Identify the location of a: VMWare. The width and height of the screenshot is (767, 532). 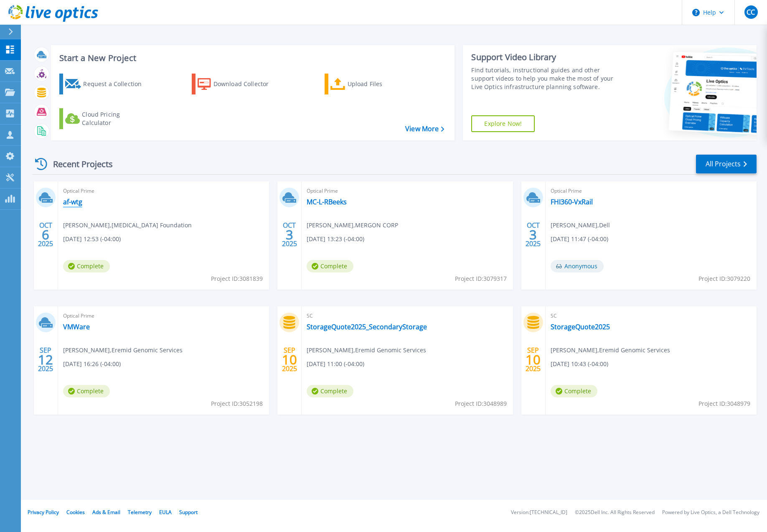
(77, 327).